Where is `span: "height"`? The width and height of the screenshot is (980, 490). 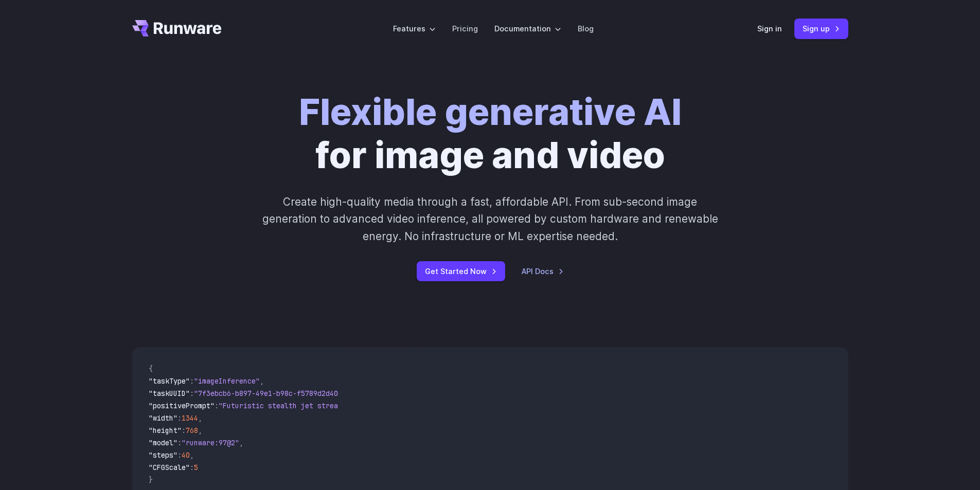
span: "height" is located at coordinates (165, 430).